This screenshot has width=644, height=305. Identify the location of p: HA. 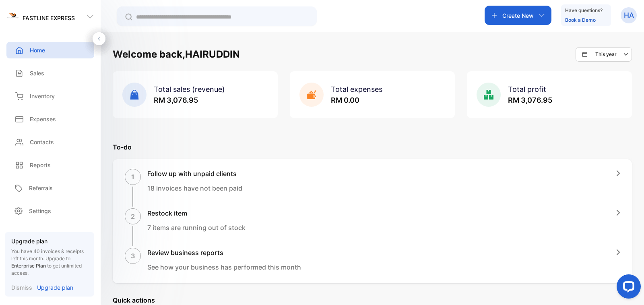
(629, 15).